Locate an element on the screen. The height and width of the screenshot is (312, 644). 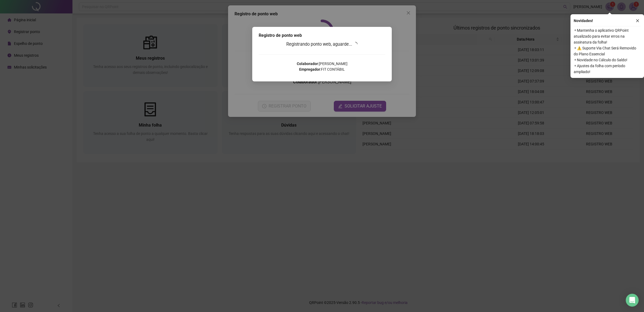
span: ⚬ ⚠️ Suporte Via Chat Será Removido do Plano Essencial is located at coordinates (607, 51).